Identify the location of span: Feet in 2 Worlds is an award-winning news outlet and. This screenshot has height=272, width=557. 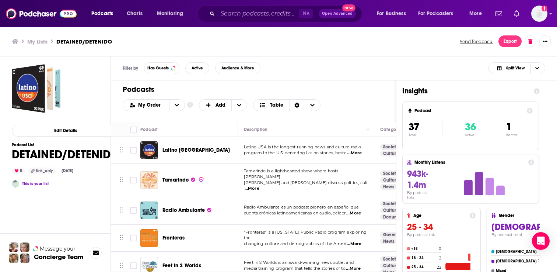
(299, 262).